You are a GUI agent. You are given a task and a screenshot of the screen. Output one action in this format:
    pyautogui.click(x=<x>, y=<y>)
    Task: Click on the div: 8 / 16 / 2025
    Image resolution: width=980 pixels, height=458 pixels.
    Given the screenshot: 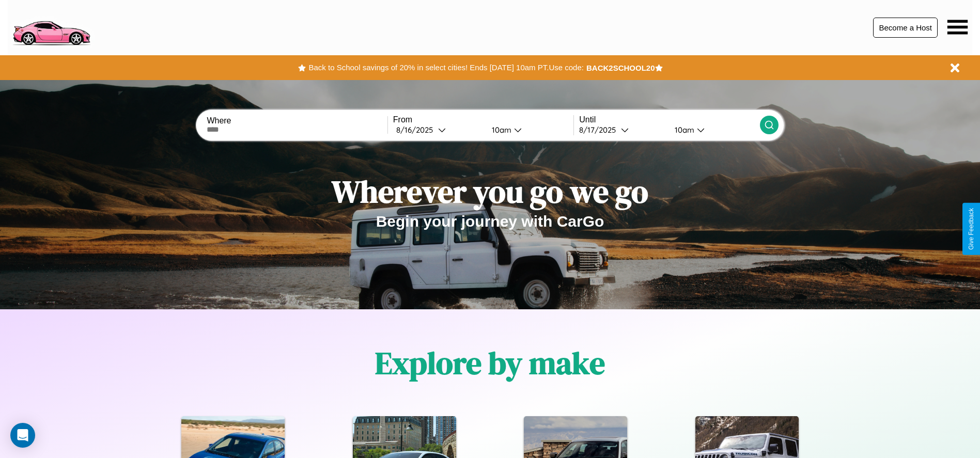 What is the action you would take?
    pyautogui.click(x=417, y=130)
    